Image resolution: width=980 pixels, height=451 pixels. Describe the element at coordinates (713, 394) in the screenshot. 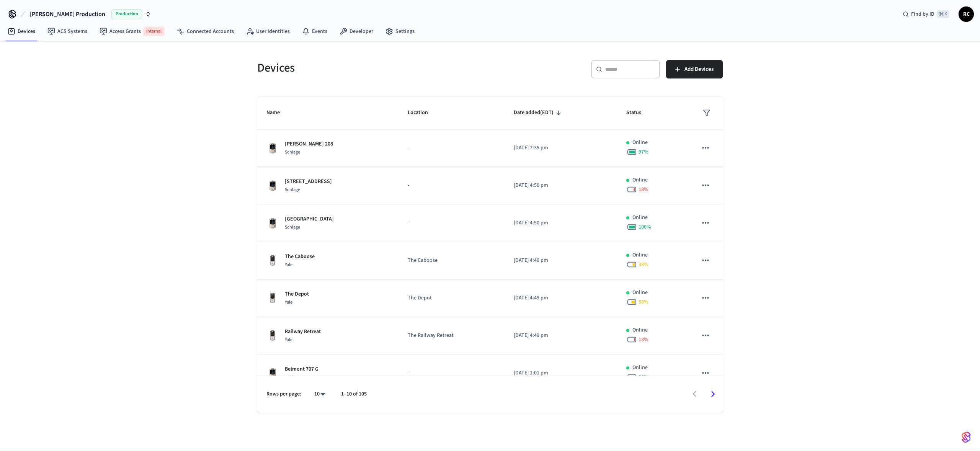

I see `button: Go to next page` at that location.